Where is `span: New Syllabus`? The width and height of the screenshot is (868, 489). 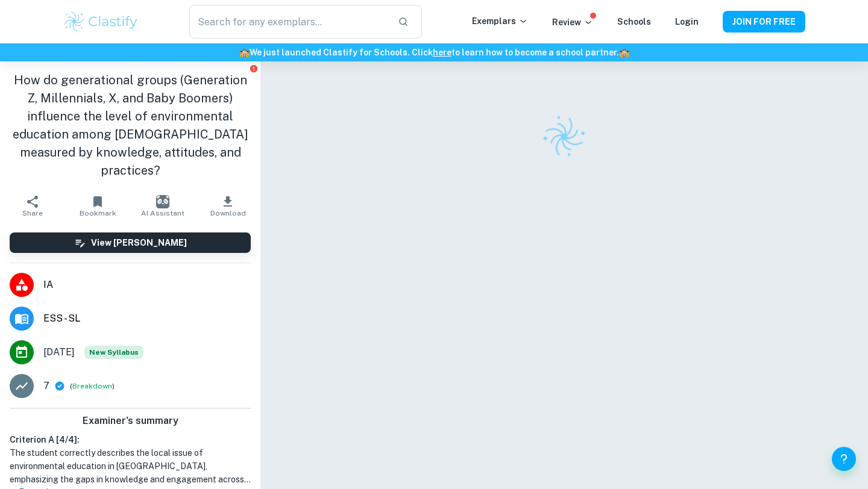 span: New Syllabus is located at coordinates (114, 352).